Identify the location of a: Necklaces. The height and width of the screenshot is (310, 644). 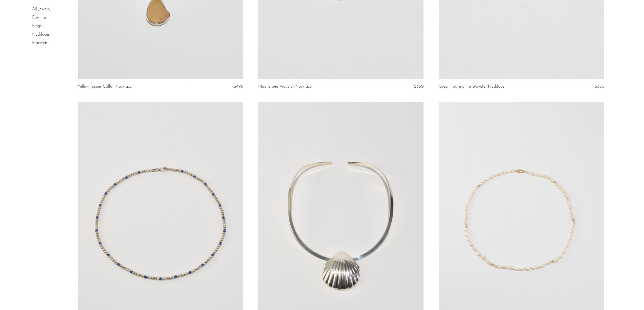
(41, 34).